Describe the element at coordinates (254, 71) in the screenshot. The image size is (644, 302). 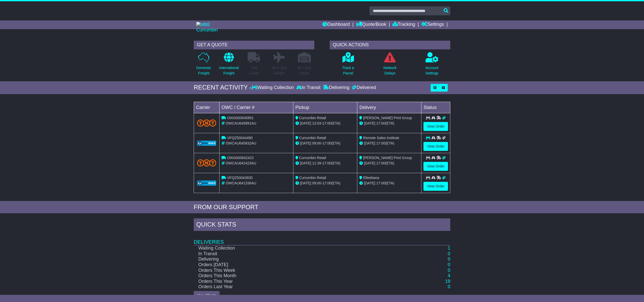
I see `p: Full Loads` at that location.